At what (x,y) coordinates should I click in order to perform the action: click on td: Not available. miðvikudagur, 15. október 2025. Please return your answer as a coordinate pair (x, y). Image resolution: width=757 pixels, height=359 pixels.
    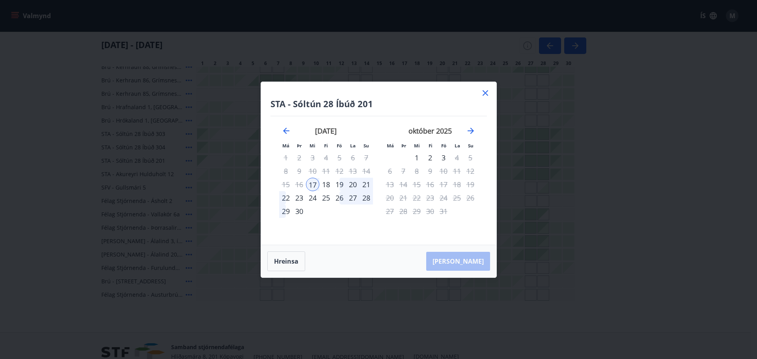
    Looking at the image, I should click on (417, 184).